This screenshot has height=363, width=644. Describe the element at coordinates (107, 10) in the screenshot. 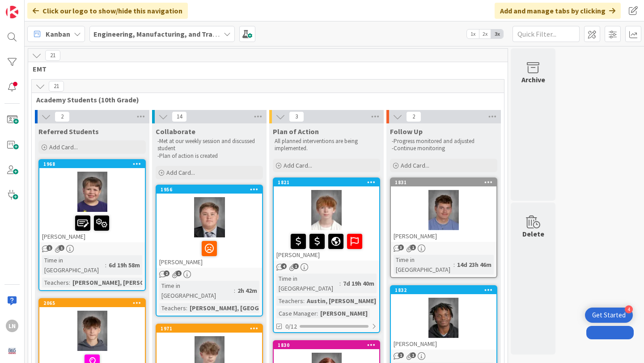

I see `div: Click our logo to show/hide this navigation` at that location.